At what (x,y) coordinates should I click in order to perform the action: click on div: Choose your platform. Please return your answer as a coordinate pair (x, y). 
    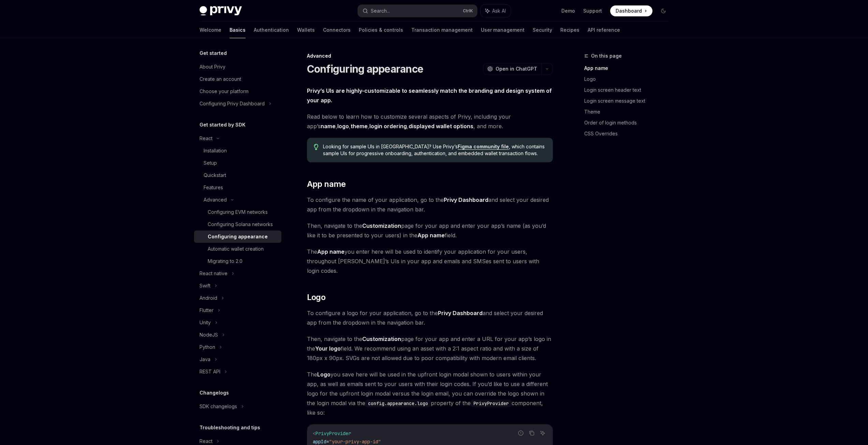
    Looking at the image, I should click on (224, 91).